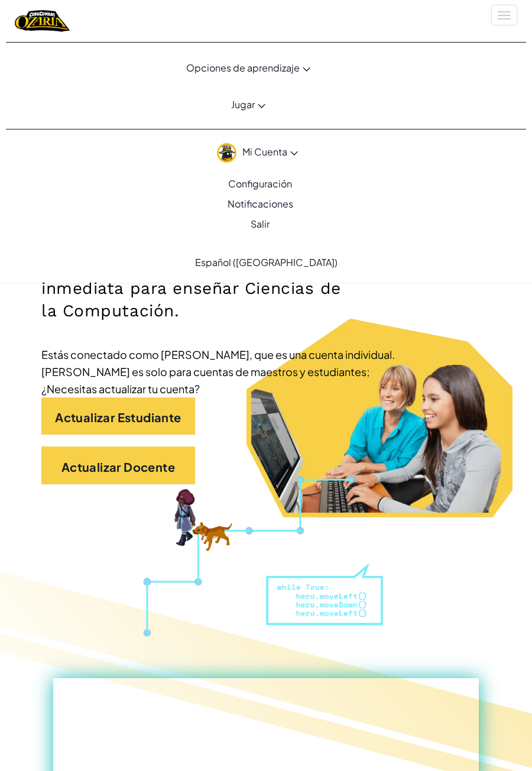 This screenshot has width=532, height=771. I want to click on a: Logotipo de Ozaria de CodeCombat, so click(42, 21).